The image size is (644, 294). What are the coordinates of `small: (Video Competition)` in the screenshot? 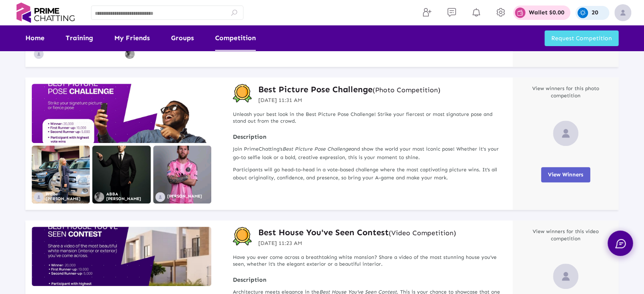 It's located at (422, 233).